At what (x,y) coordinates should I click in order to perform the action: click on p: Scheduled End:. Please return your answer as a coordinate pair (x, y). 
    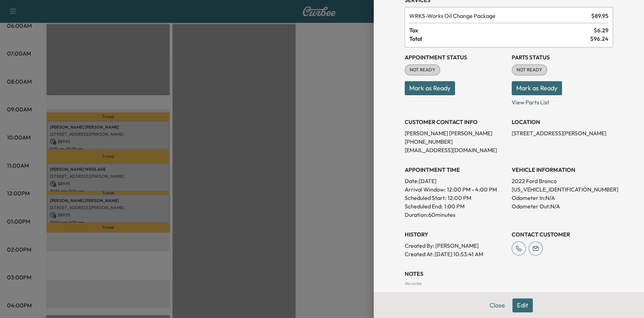
    Looking at the image, I should click on (424, 206).